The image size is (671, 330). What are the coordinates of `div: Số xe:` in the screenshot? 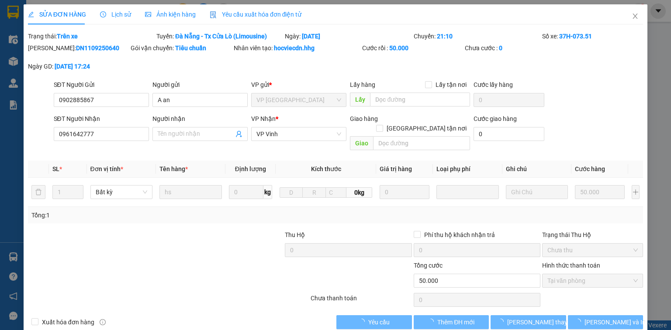 It's located at (593, 36).